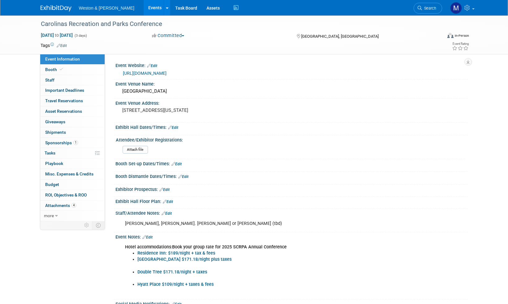 The width and height of the screenshot is (508, 304). Describe the element at coordinates (72, 216) in the screenshot. I see `a: more` at that location.